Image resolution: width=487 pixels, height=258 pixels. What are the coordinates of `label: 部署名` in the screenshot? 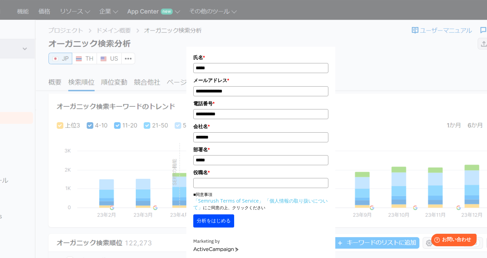 It's located at (261, 150).